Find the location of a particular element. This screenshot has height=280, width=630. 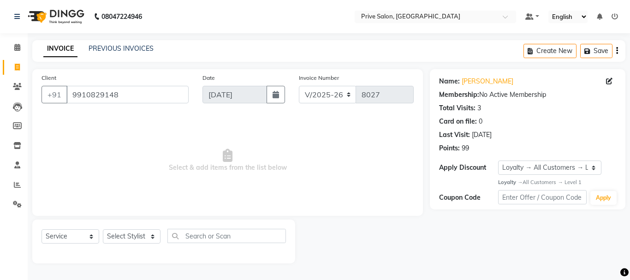

div: Last Visit: is located at coordinates (454, 135).